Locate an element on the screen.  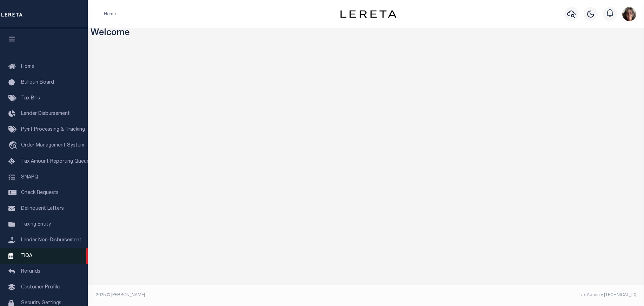
span: Taxing Entity is located at coordinates (36, 225).